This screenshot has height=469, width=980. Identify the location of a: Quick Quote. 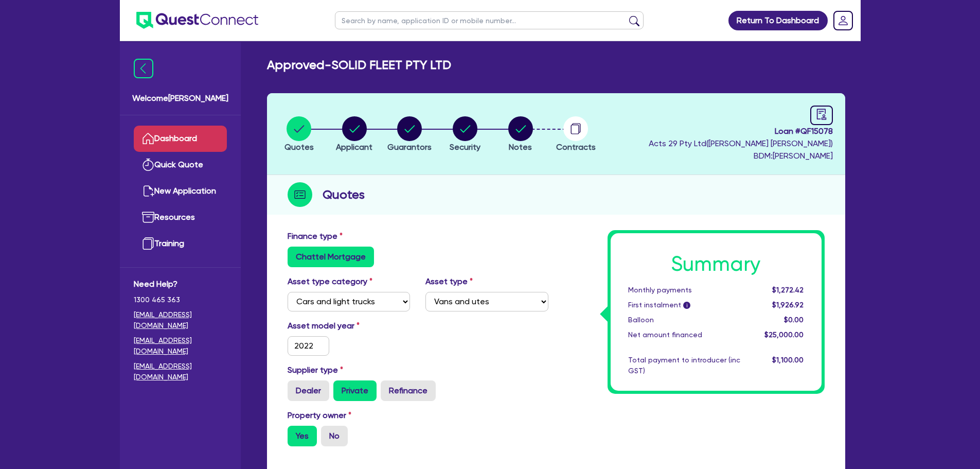
(180, 165).